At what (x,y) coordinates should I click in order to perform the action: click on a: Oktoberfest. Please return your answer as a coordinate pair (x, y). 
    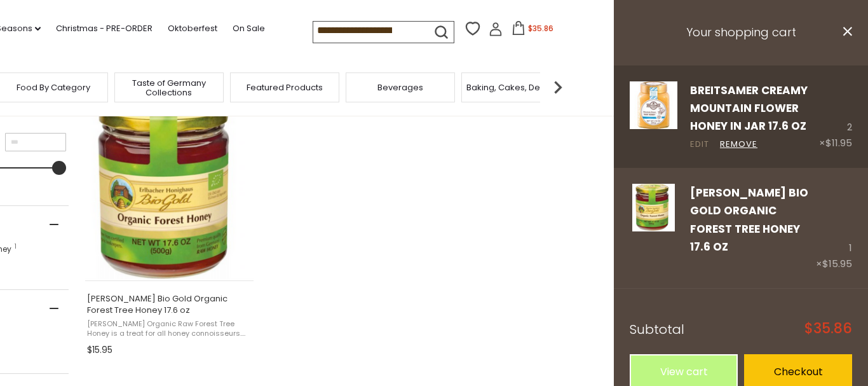
    Looking at the image, I should click on (193, 28).